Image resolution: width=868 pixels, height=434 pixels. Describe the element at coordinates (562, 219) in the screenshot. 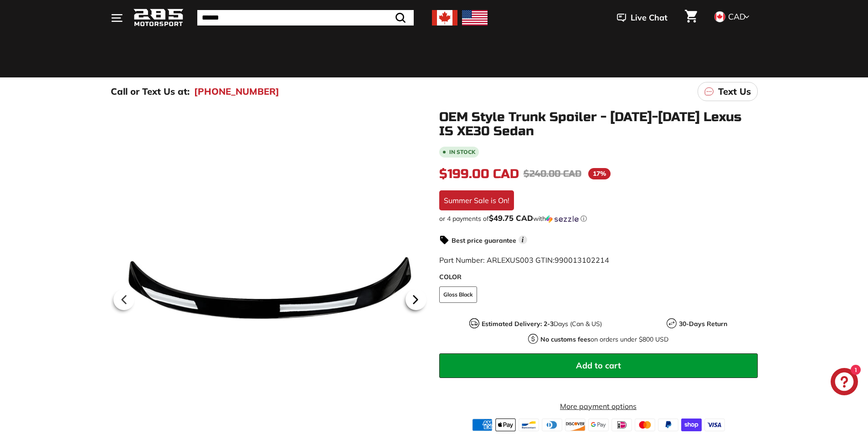

I see `img: Sezzle` at that location.